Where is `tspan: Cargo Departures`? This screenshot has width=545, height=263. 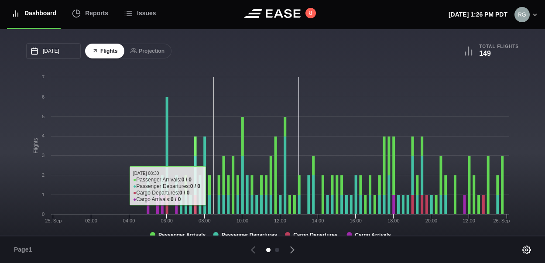 tspan: Cargo Departures is located at coordinates (315, 235).